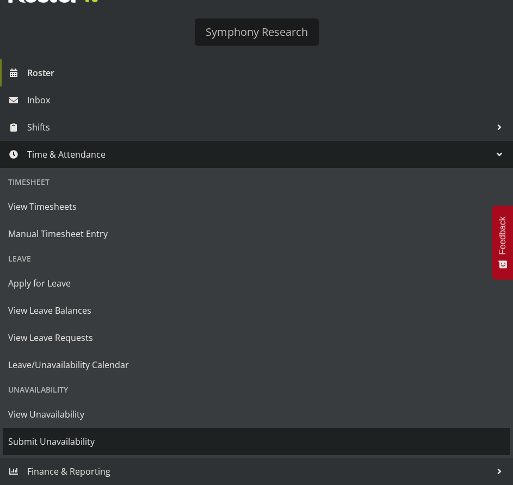  Describe the element at coordinates (256, 365) in the screenshot. I see `a: Leave/Unavailability Calendar` at that location.